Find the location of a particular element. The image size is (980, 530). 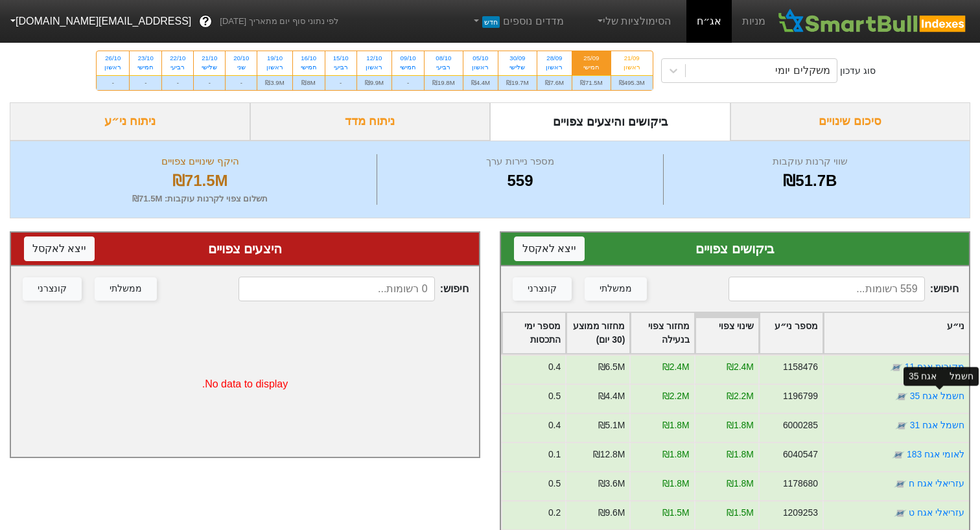

div: ניתוח מדד is located at coordinates (370, 121).